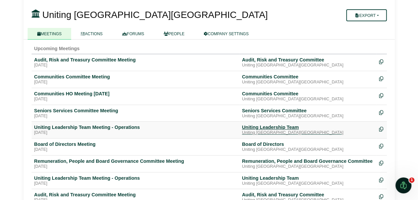 Image resolution: width=418 pixels, height=200 pixels. What do you see at coordinates (412, 180) in the screenshot?
I see `span: 1` at bounding box center [412, 180].